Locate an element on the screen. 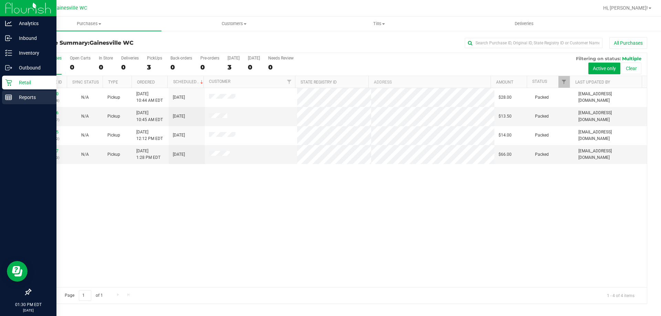 The width and height of the screenshot is (661, 316). inline-svg: Analytics is located at coordinates (9, 23).